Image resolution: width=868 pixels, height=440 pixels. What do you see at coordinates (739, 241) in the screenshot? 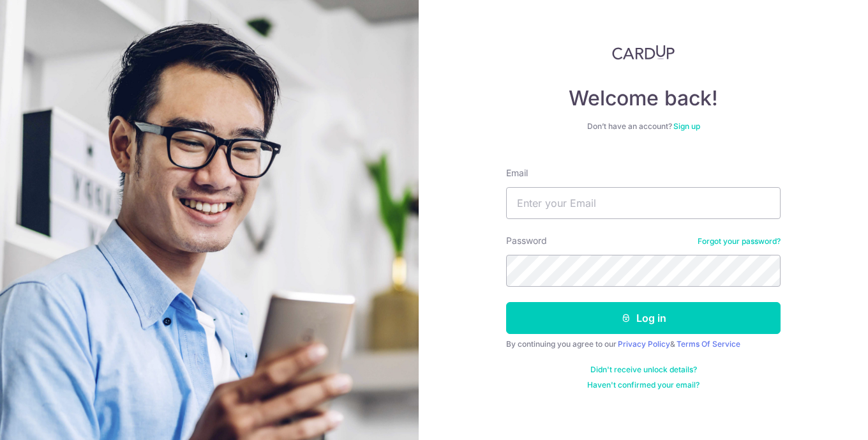
I see `a: Forgot your password?` at bounding box center [739, 241].